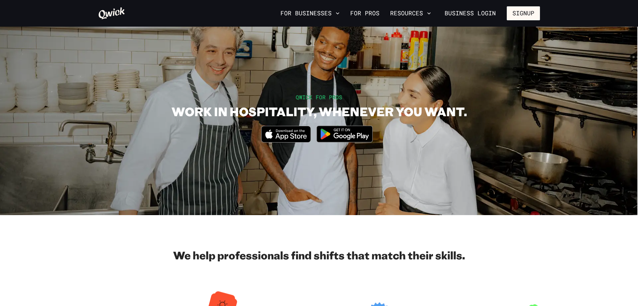  Describe the element at coordinates (524, 13) in the screenshot. I see `button: Signup` at that location.